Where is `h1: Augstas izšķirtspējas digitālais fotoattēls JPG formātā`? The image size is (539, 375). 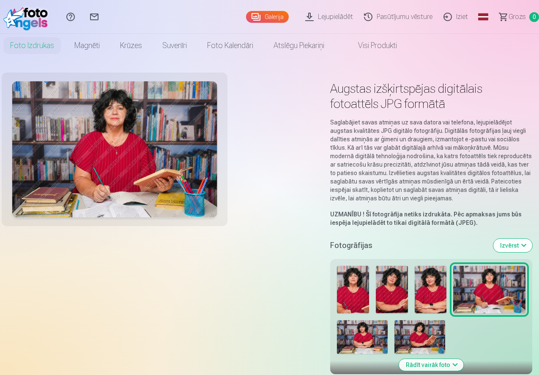
h1: Augstas izšķirtspējas digitālais fotoattēls JPG formātā is located at coordinates (431, 96).